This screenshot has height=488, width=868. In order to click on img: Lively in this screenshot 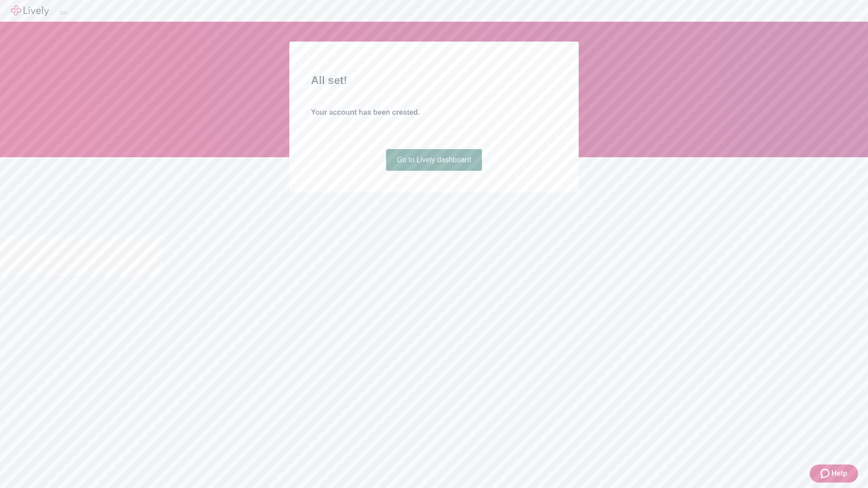, I will do `click(30, 11)`.